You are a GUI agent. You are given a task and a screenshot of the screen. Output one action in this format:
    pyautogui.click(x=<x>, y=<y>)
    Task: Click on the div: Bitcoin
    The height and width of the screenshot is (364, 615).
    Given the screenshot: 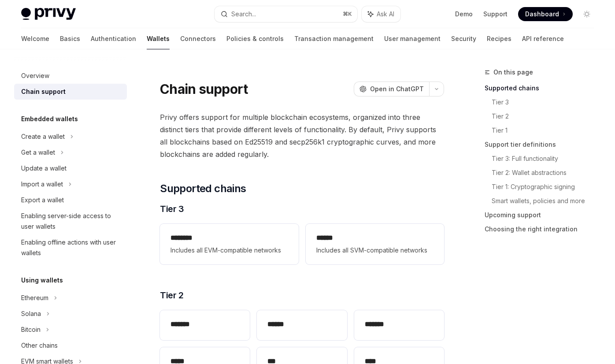 What is the action you would take?
    pyautogui.click(x=31, y=330)
    